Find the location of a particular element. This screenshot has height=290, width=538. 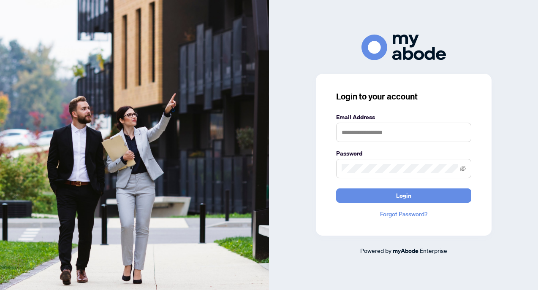

button: Login is located at coordinates (404, 196).